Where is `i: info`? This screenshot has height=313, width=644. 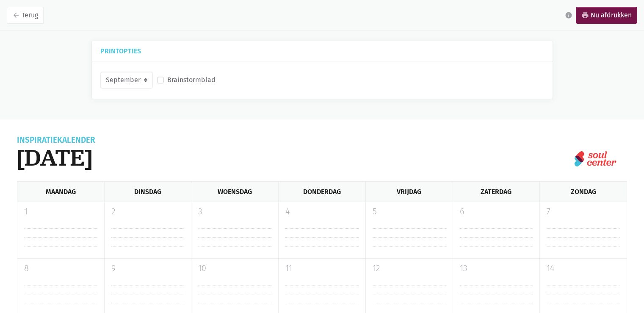
i: info is located at coordinates (569, 15).